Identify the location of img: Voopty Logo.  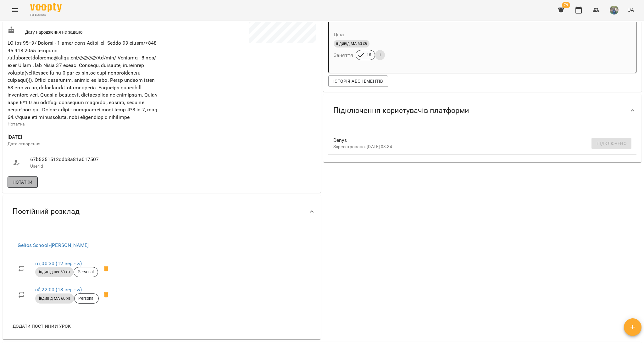
(46, 7).